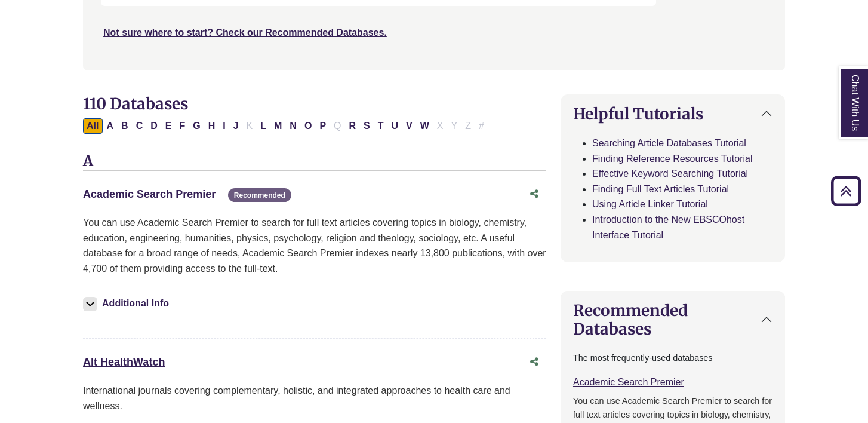  What do you see at coordinates (395, 126) in the screenshot?
I see `button: Filter Results U` at bounding box center [395, 126].